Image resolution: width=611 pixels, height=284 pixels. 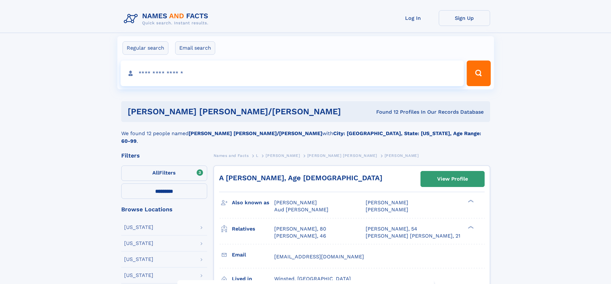 What do you see at coordinates (145, 48) in the screenshot?
I see `label: Regular search` at bounding box center [145, 48].